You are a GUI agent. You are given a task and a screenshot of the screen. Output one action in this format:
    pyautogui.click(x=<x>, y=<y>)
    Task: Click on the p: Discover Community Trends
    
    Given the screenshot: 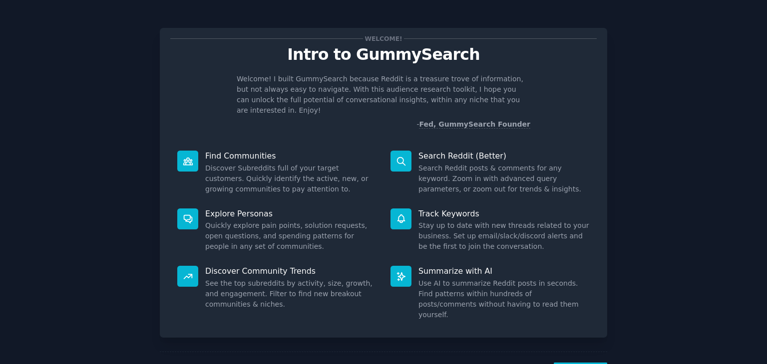 What is the action you would take?
    pyautogui.click(x=290, y=271)
    